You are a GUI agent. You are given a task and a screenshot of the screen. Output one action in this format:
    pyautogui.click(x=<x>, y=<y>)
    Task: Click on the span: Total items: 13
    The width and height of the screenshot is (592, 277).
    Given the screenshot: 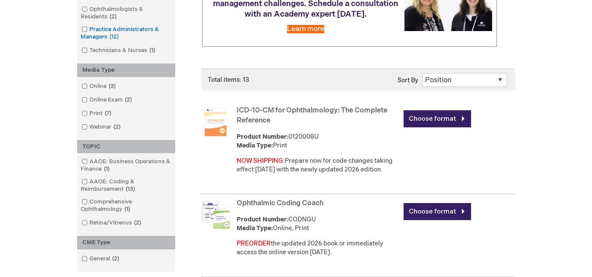 What is the action you would take?
    pyautogui.click(x=228, y=80)
    